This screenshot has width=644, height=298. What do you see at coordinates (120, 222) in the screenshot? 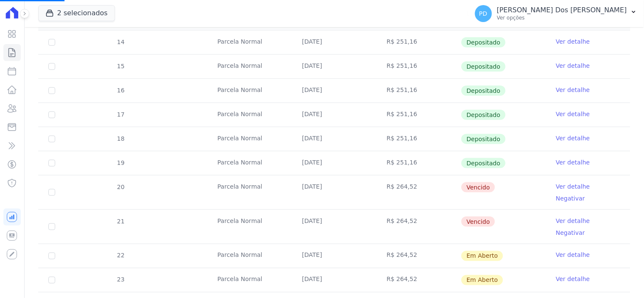
I see `span: 21` at bounding box center [120, 222].